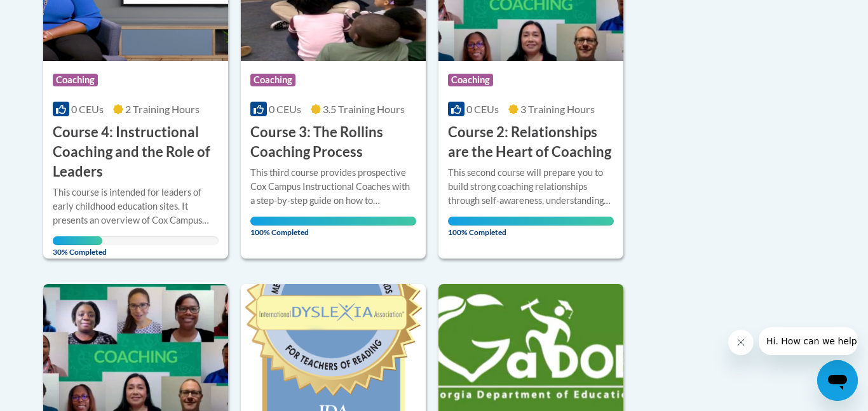 Image resolution: width=868 pixels, height=411 pixels. What do you see at coordinates (531, 187) in the screenshot?
I see `div: This second course will prepare you to build strong coaching relationships through self-awareness...` at bounding box center [531, 187].